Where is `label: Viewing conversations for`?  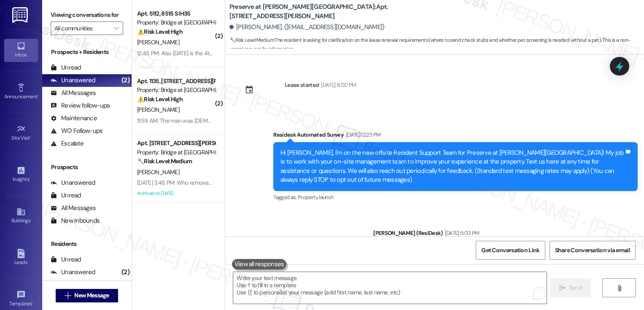
label: Viewing conversations for is located at coordinates (87, 15).